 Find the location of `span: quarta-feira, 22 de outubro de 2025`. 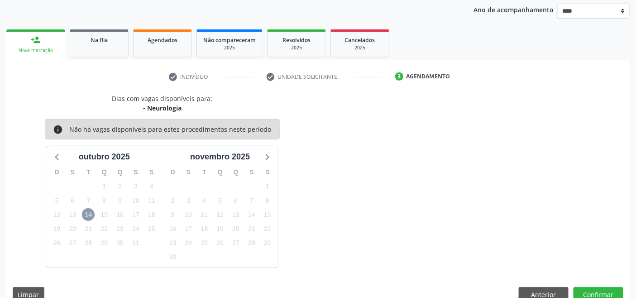

span: quarta-feira, 22 de outubro de 2025 is located at coordinates (104, 229).